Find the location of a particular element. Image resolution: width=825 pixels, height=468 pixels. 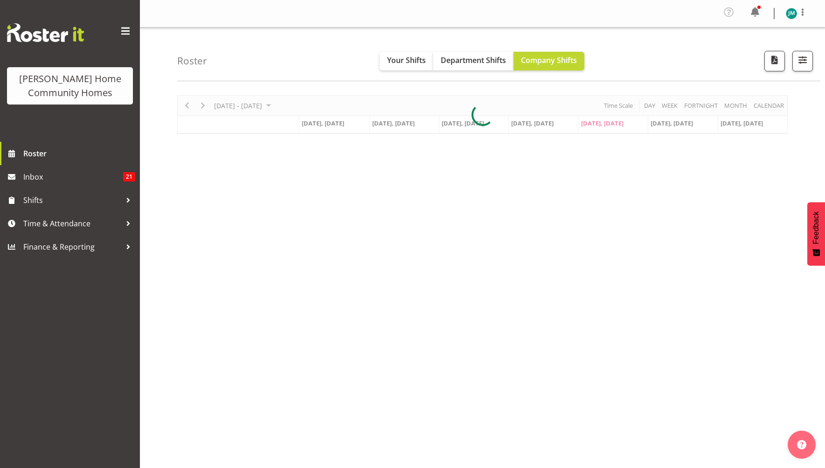

img: johanna-molina8557.jpg is located at coordinates (791, 14).